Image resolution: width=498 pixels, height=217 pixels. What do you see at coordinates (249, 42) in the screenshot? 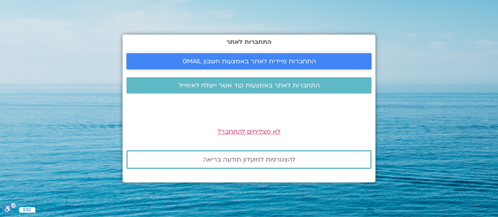
I see `h2: התחברות לאתר` at bounding box center [249, 42].